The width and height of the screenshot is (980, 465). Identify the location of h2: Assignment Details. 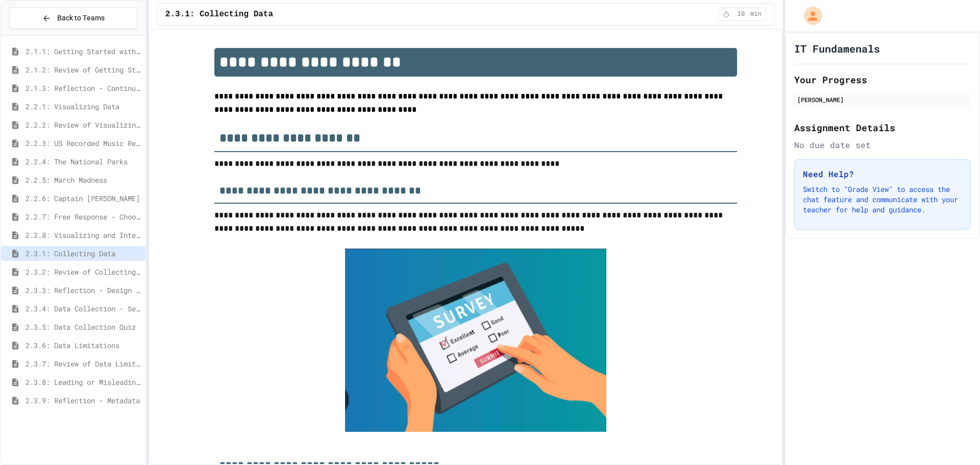
(883, 128).